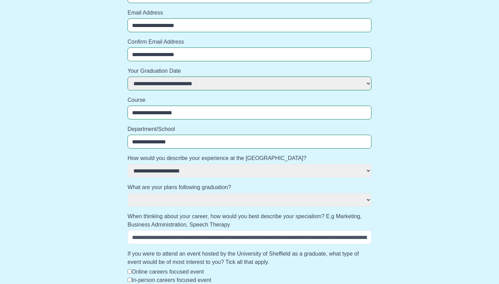 The height and width of the screenshot is (284, 499). Describe the element at coordinates (249, 42) in the screenshot. I see `label: Confirm Email Address` at that location.